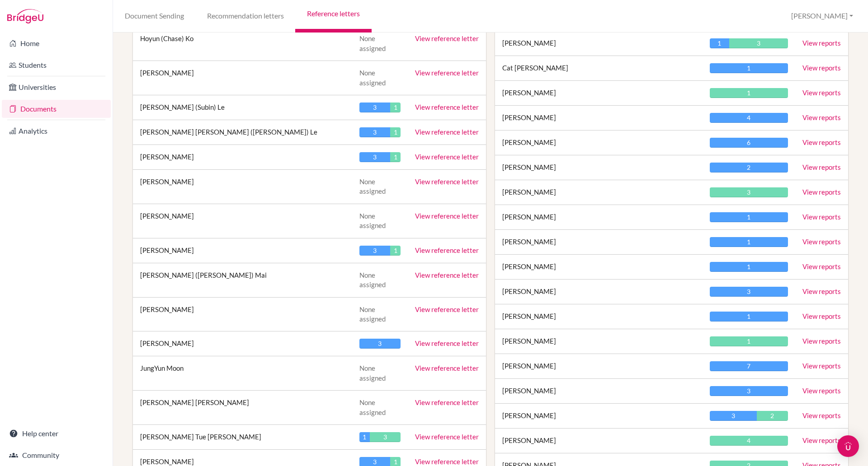 This screenshot has width=868, height=466. I want to click on div: 6, so click(748, 143).